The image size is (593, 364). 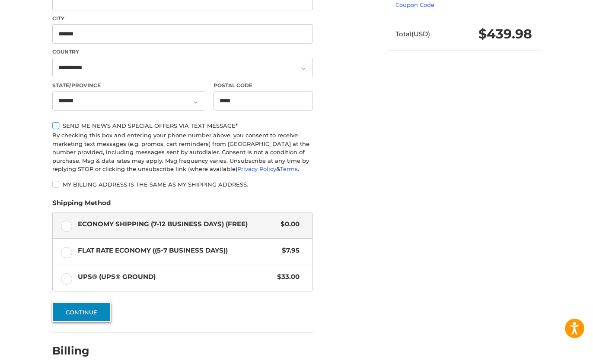 I want to click on button: Continue, so click(x=82, y=312).